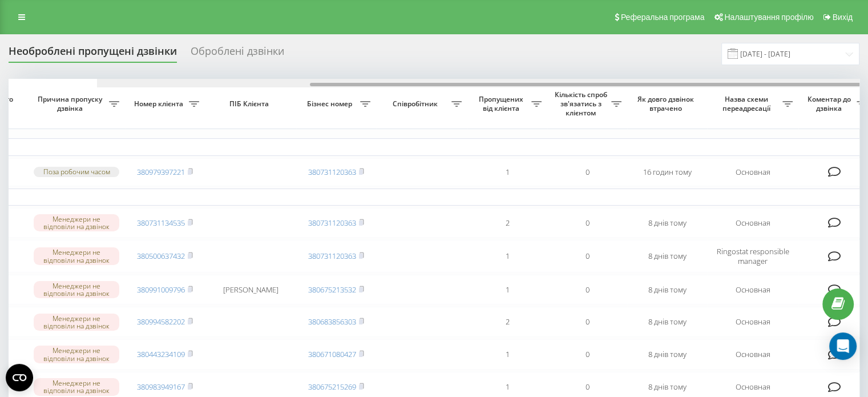  What do you see at coordinates (161, 322) in the screenshot?
I see `a: 380994582202` at bounding box center [161, 322].